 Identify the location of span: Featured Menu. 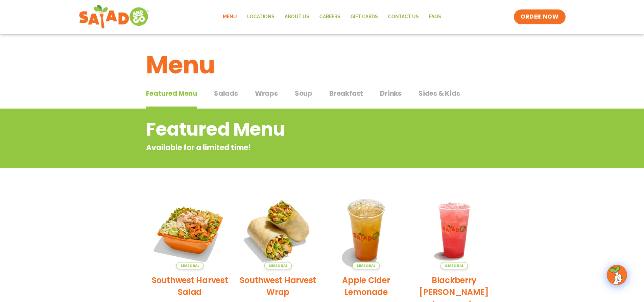
(171, 93).